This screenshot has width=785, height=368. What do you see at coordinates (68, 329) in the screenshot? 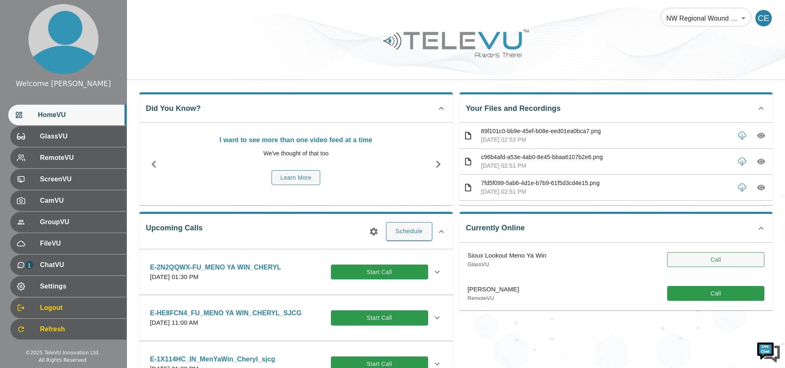
I see `div: Refresh` at bounding box center [68, 329].